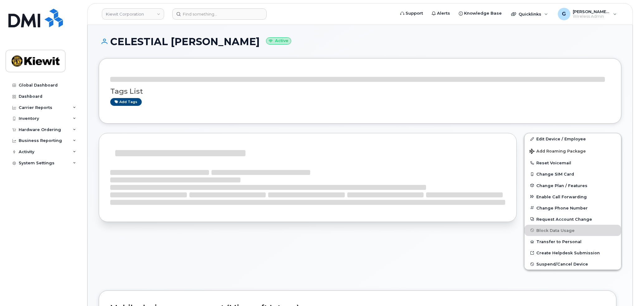 The image size is (636, 306). I want to click on button: Request Account Change, so click(573, 219).